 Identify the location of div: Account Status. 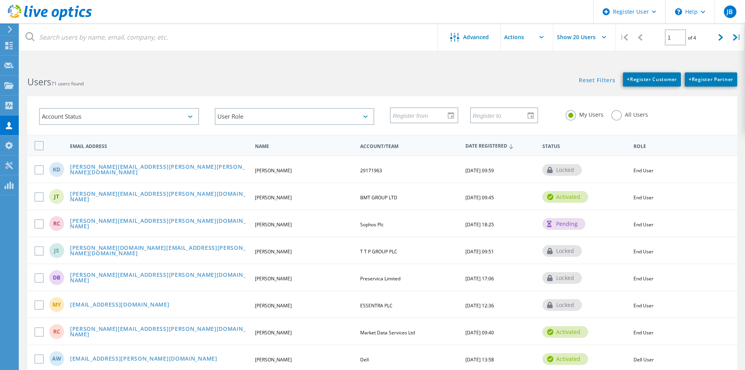
(119, 116).